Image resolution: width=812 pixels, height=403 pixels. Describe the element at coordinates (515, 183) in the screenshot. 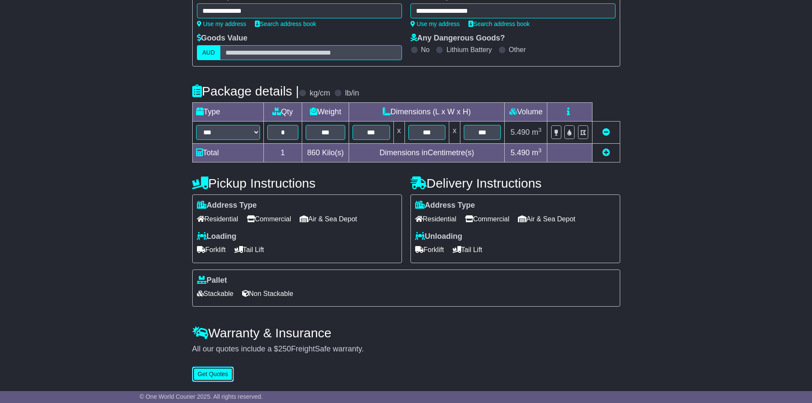

I see `h4: Delivery Instructions` at that location.